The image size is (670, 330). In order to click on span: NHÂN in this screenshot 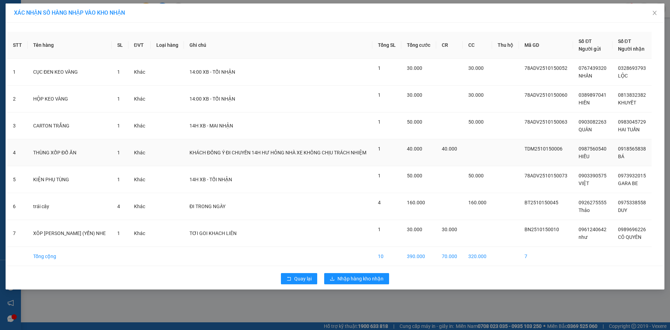, I will do `click(585, 76)`.